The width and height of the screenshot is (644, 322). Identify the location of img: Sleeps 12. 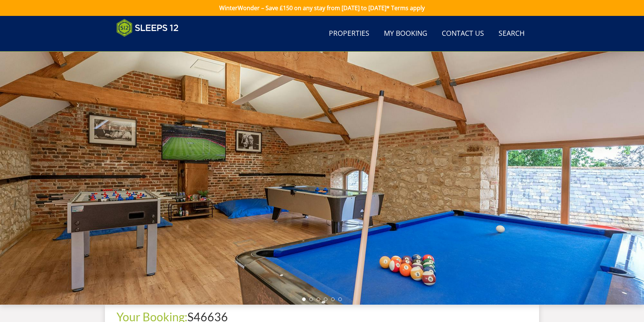
(148, 28).